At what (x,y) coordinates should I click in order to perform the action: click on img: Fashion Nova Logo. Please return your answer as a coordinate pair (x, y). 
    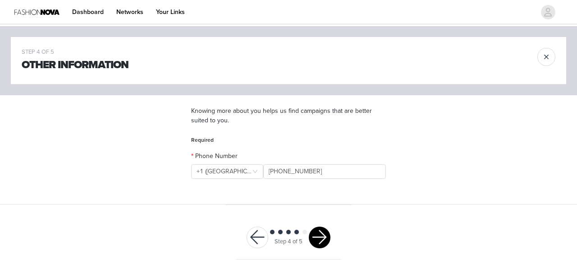
    Looking at the image, I should click on (37, 12).